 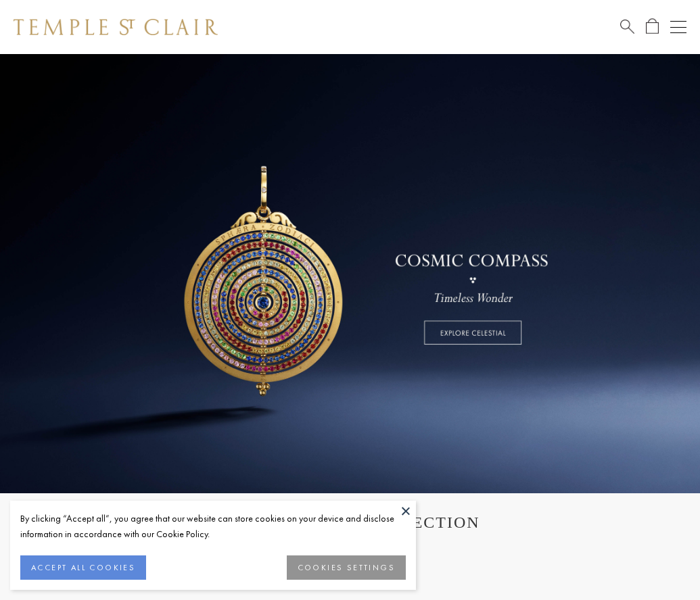 What do you see at coordinates (626, 26) in the screenshot?
I see `a: Search` at bounding box center [626, 26].